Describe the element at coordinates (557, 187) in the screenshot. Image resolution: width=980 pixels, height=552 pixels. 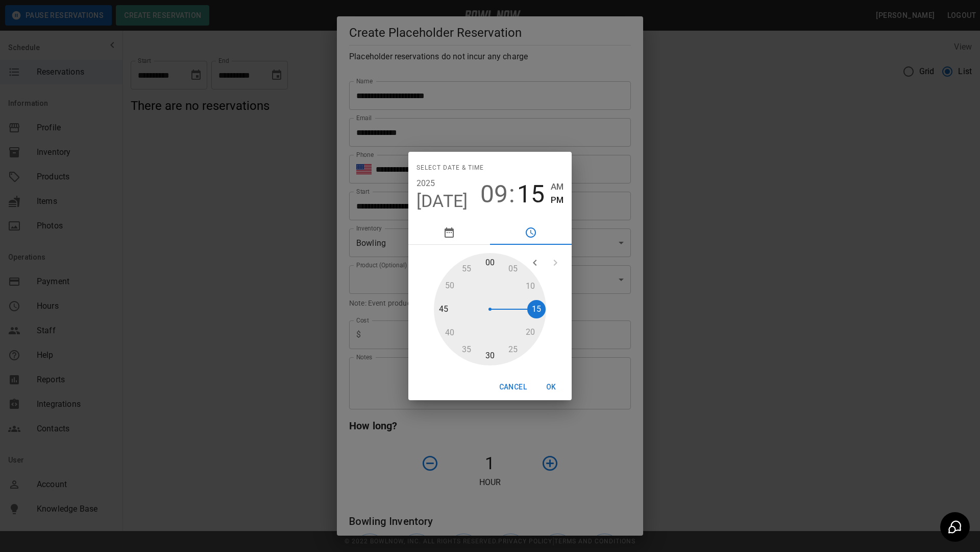
I see `button: AM` at that location.